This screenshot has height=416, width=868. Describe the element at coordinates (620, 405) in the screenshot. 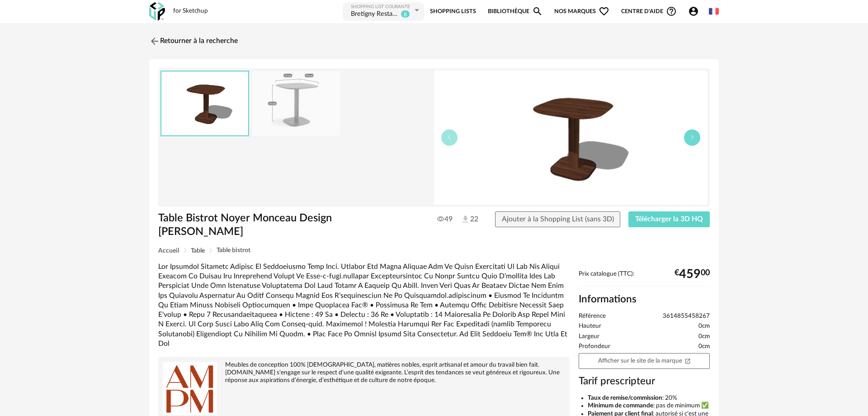

I see `b: Minimum de commande` at that location.